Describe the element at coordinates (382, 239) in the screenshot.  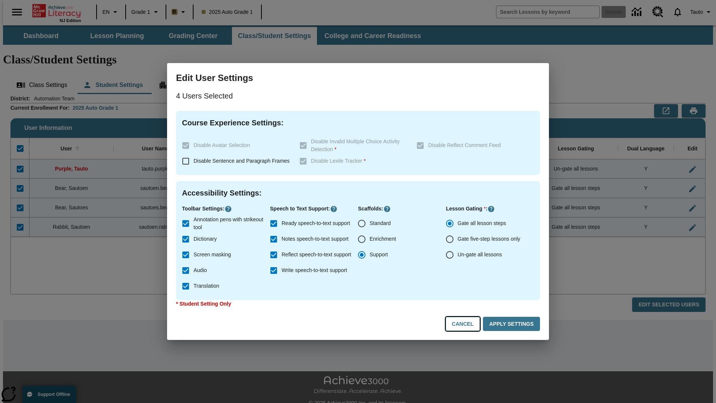
I see `span: Enrichment` at that location.